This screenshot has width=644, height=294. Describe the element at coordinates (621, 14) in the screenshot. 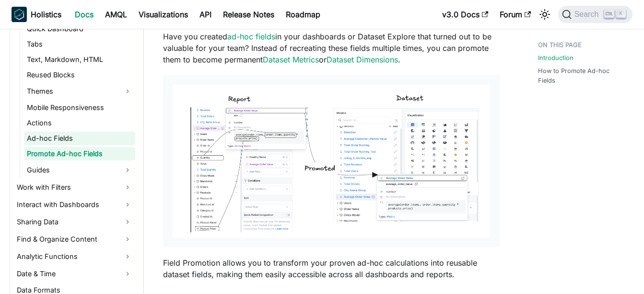

I see `kbd: K` at that location.